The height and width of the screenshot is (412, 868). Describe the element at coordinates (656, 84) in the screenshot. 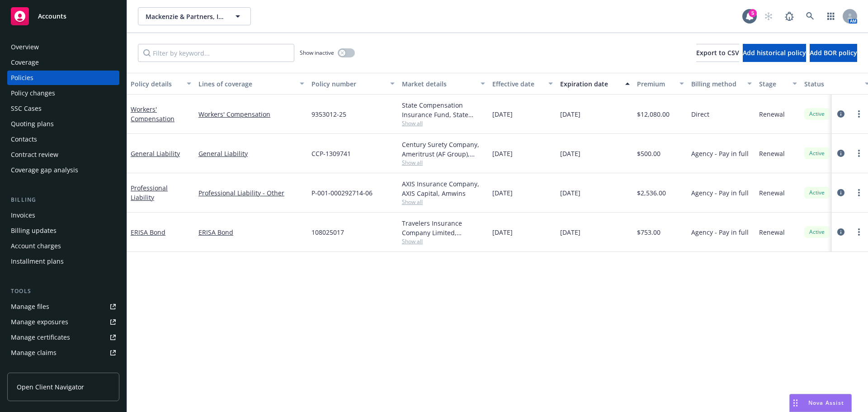

I see `div: Premium` at that location.